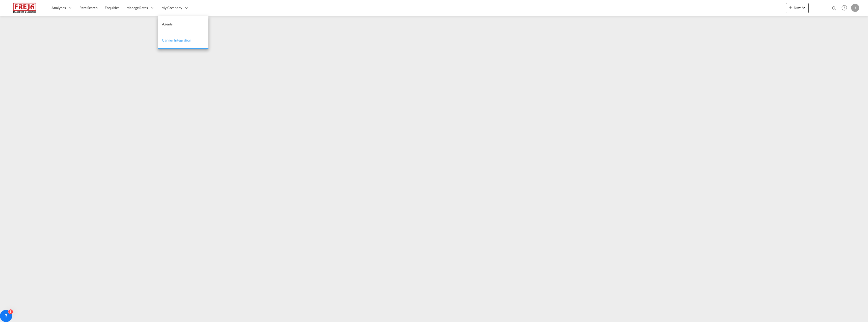 The width and height of the screenshot is (868, 322). I want to click on span: Enquiries, so click(112, 8).